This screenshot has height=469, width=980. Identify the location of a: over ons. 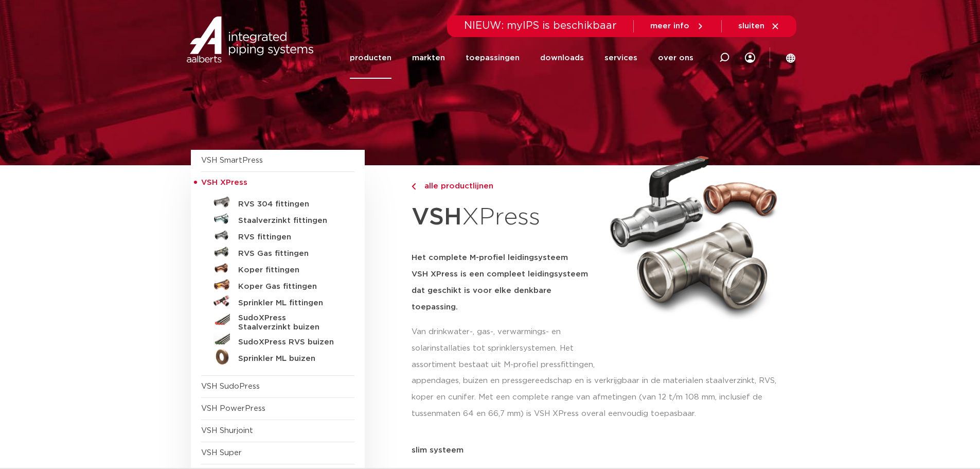
(675, 57).